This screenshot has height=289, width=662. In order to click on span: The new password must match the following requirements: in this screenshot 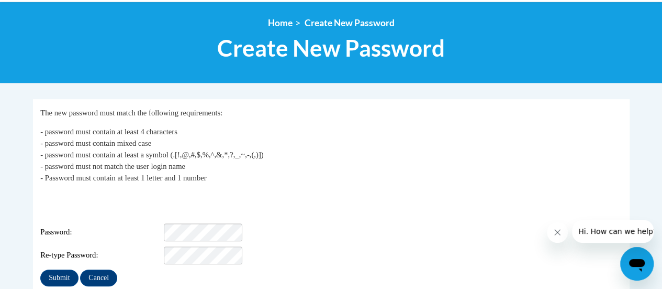, I will do `click(131, 113)`.